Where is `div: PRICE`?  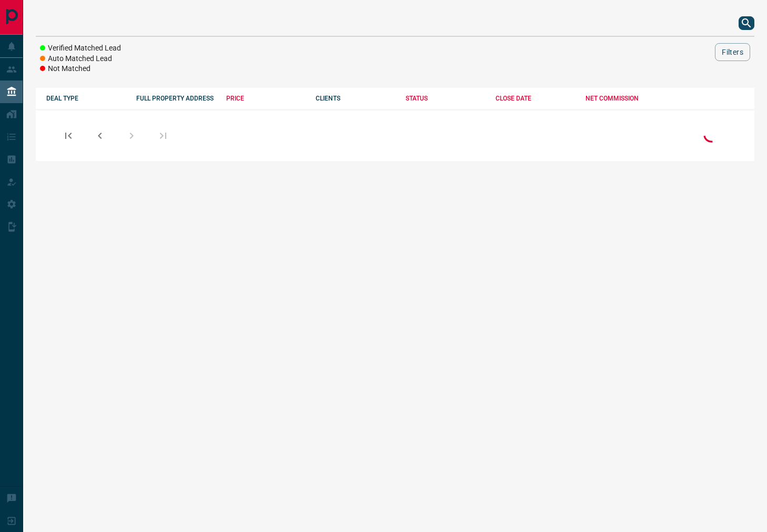
div: PRICE is located at coordinates (265, 98).